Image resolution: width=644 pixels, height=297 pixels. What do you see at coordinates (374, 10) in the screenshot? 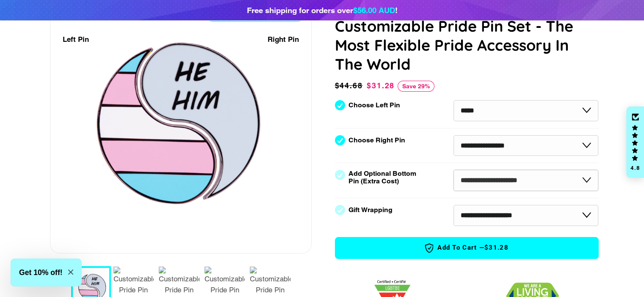
I see `span: $56.00 AUD` at bounding box center [374, 10].